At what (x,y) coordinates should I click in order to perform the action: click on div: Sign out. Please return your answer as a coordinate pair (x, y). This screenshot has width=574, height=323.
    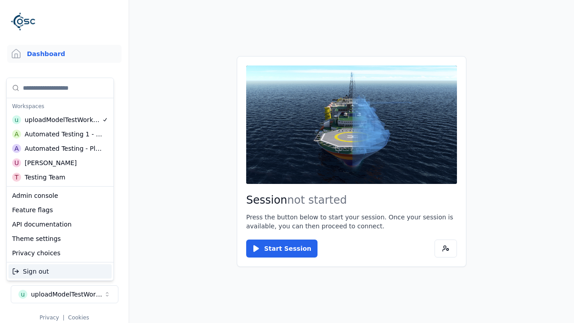
    Looking at the image, I should click on (60, 271).